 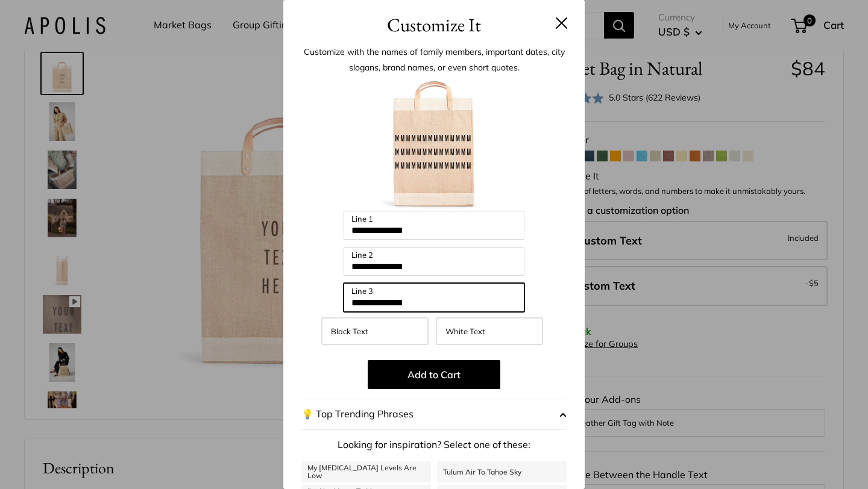 What do you see at coordinates (350, 331) in the screenshot?
I see `span: Black Text` at bounding box center [350, 331].